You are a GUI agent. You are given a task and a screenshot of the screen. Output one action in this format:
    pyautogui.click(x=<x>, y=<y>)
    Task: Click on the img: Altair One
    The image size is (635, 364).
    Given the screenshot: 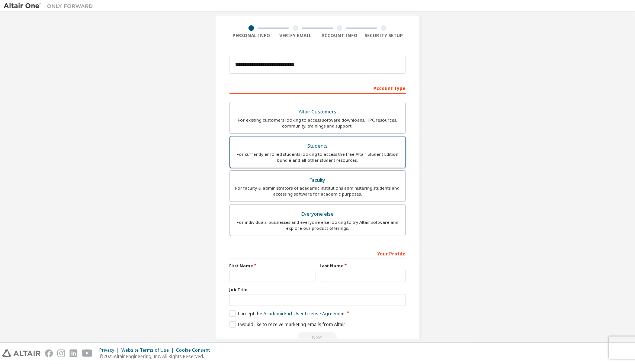 What is the action you would take?
    pyautogui.click(x=50, y=6)
    